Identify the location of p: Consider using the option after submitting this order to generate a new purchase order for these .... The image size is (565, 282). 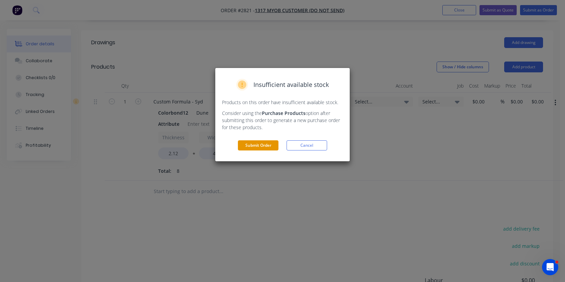
(282, 120).